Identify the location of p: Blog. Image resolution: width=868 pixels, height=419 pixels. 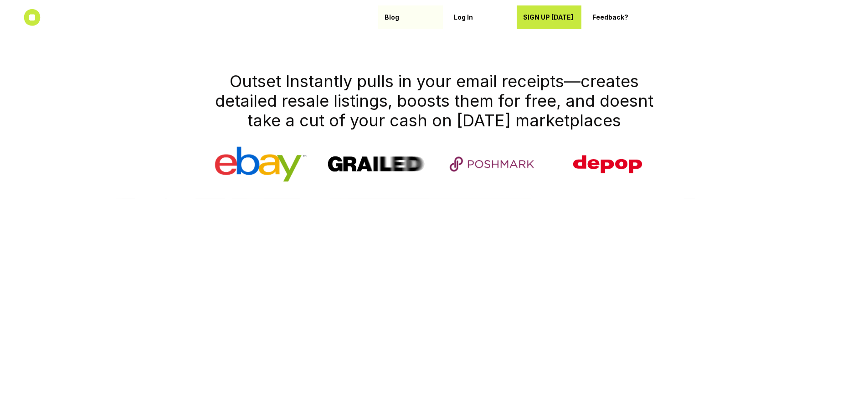
(410, 17).